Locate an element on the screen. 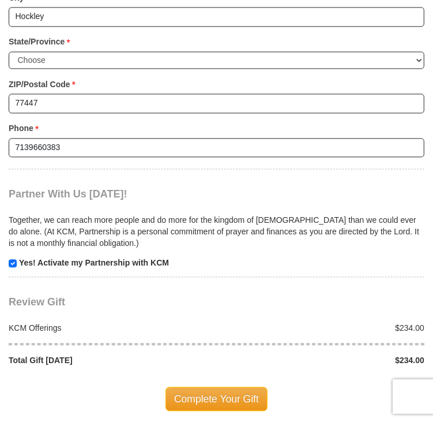 The image size is (433, 422). span: Review Gift is located at coordinates (37, 302).